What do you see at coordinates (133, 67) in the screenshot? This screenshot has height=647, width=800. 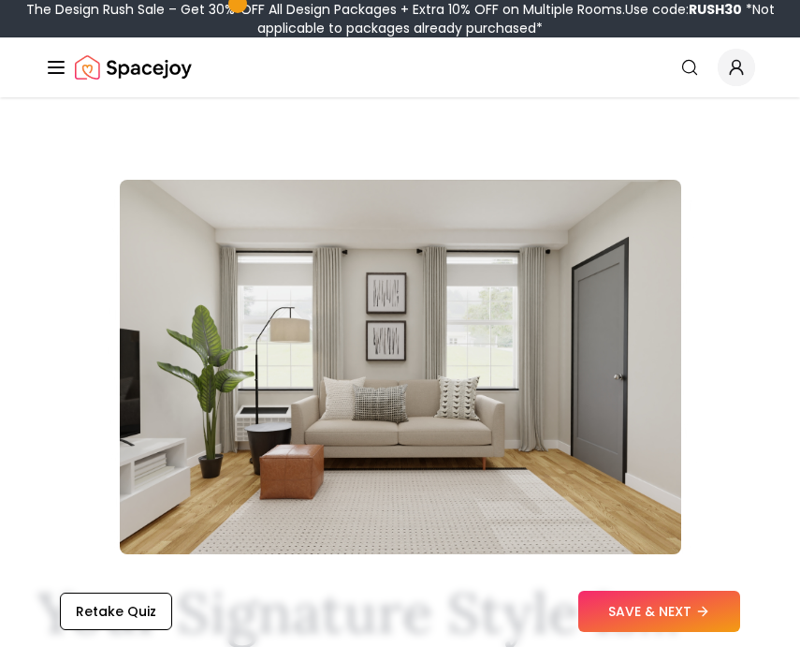 I see `img: Spacejoy Logo` at bounding box center [133, 67].